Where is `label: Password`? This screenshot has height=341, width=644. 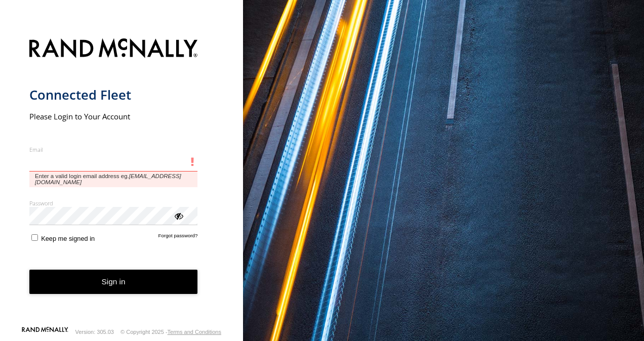
label: Password is located at coordinates (114, 203).